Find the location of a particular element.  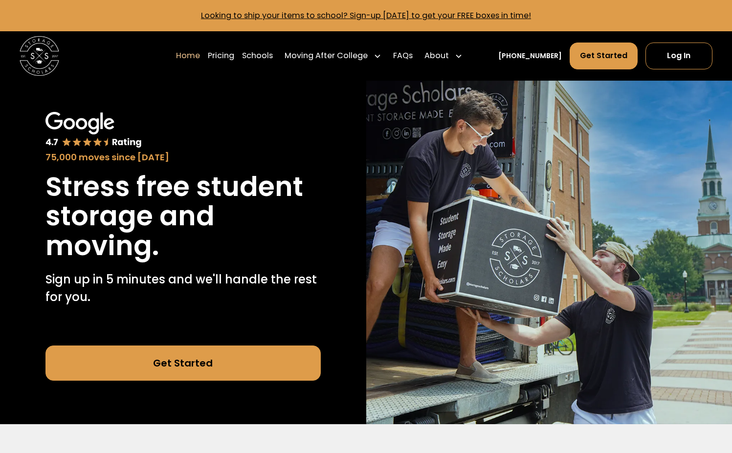

a: Home is located at coordinates (188, 56).